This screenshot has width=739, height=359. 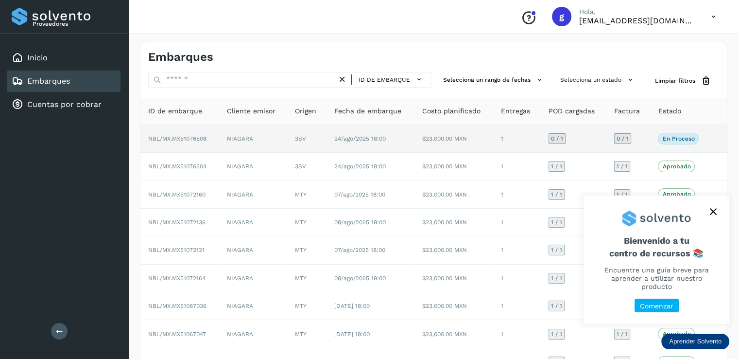 I want to click on span: Fecha de embarque, so click(x=368, y=111).